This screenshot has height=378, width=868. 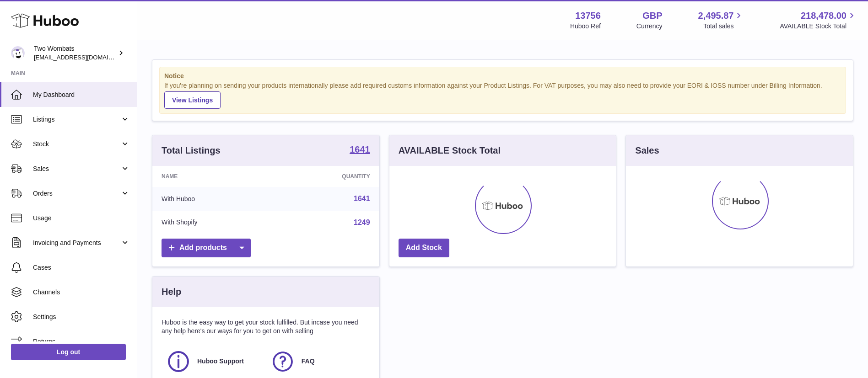 I want to click on p: Huboo is the easy way to get your stock fulfilled. But incase you need any help here's our ways f..., so click(x=266, y=327).